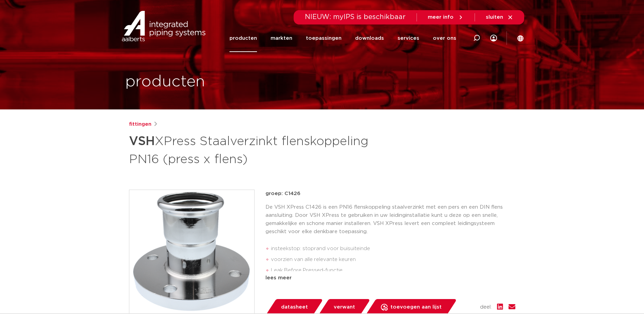 This screenshot has width=644, height=314. I want to click on span: toevoegen aan lijst, so click(416, 307).